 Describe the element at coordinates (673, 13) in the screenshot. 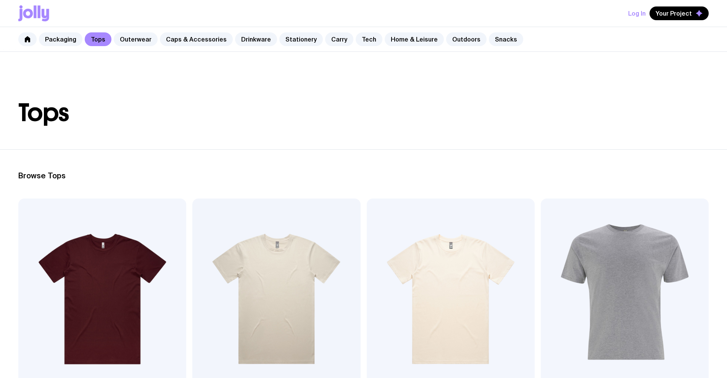

I see `span: Your Project` at that location.